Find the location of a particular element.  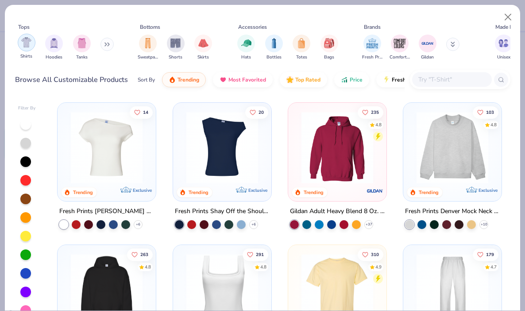

div: filter for Unisex is located at coordinates (504, 47).